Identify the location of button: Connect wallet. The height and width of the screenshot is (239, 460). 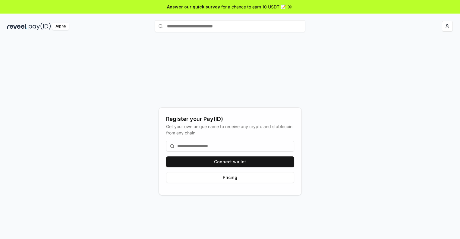
(230, 162).